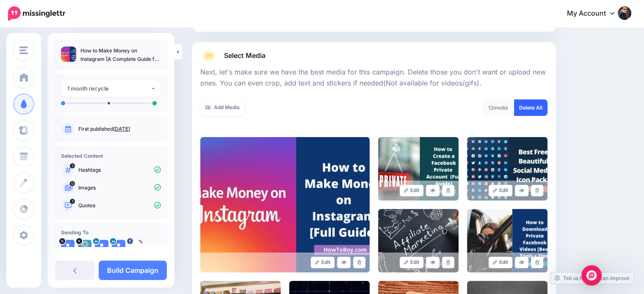 Image resolution: width=644 pixels, height=294 pixels. What do you see at coordinates (374, 56) in the screenshot?
I see `a: Select Media` at bounding box center [374, 56].